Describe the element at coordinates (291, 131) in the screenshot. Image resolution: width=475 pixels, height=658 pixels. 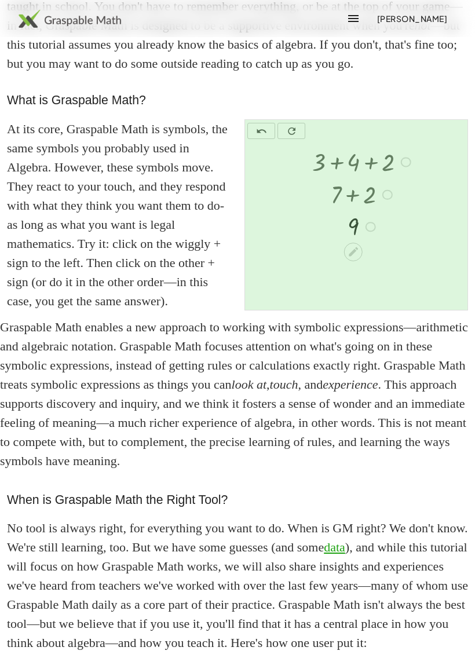
I see `i: refresh` at that location.